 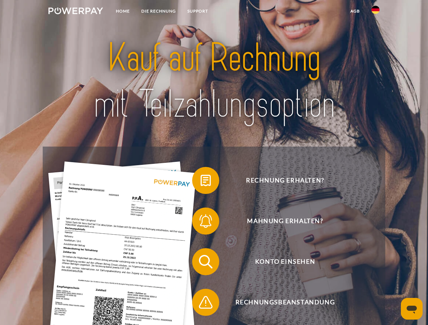 What do you see at coordinates (285, 302) in the screenshot?
I see `span: Rechnungsbeanstandung` at bounding box center [285, 302].